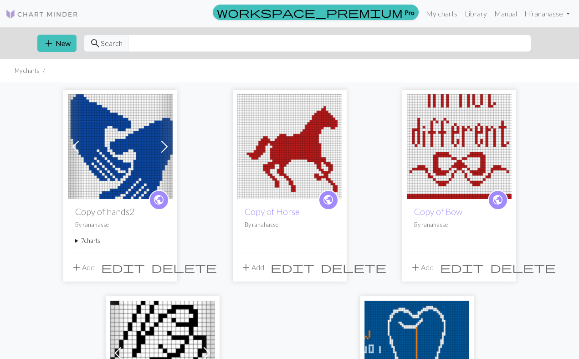 Image resolution: width=579 pixels, height=359 pixels. Describe the element at coordinates (441, 14) in the screenshot. I see `a: My charts` at that location.